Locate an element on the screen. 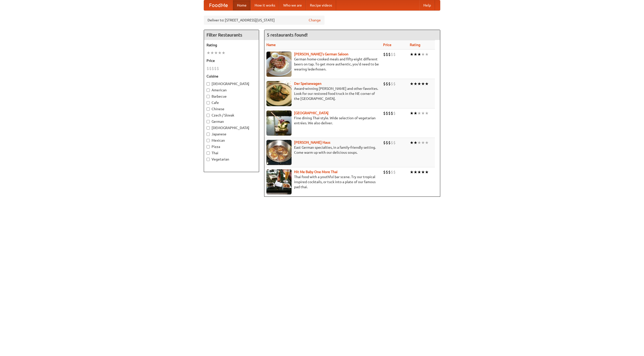  a: Name is located at coordinates (271, 45).